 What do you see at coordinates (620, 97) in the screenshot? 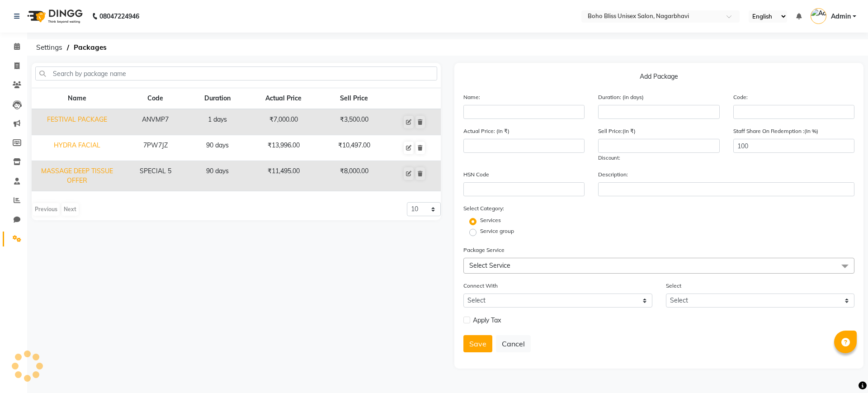
I see `label: Duration: (in days)` at bounding box center [620, 97].